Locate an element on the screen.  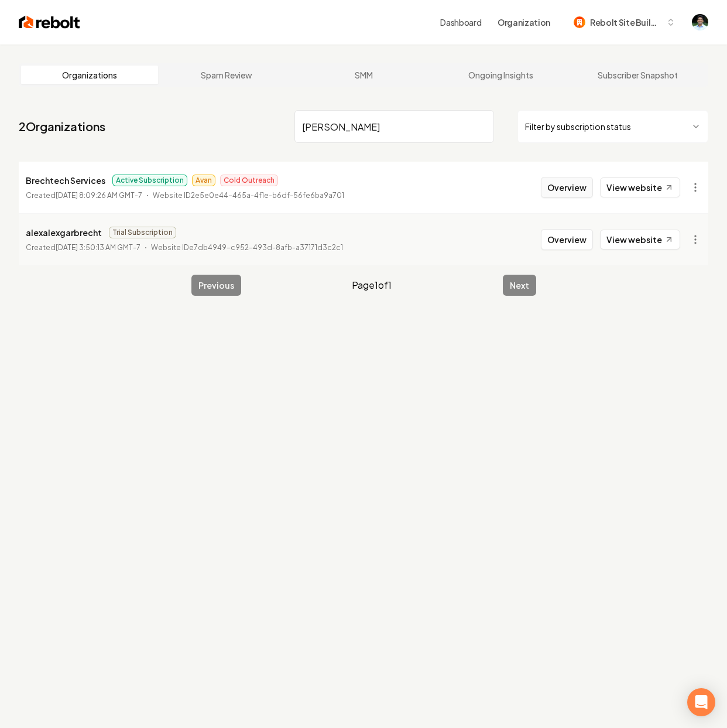
img: Rebolt Site Builder is located at coordinates (580, 23).